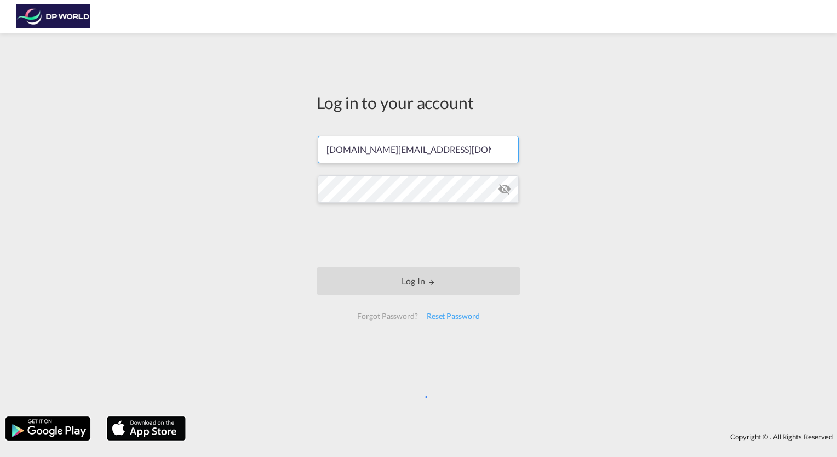  Describe the element at coordinates (146, 429) in the screenshot. I see `img: apple.png` at that location.